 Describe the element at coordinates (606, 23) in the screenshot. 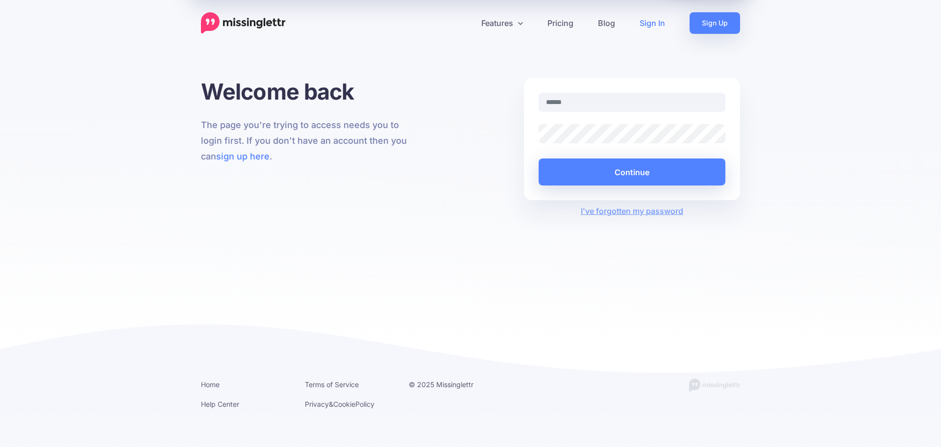

I see `a: Blog` at that location.